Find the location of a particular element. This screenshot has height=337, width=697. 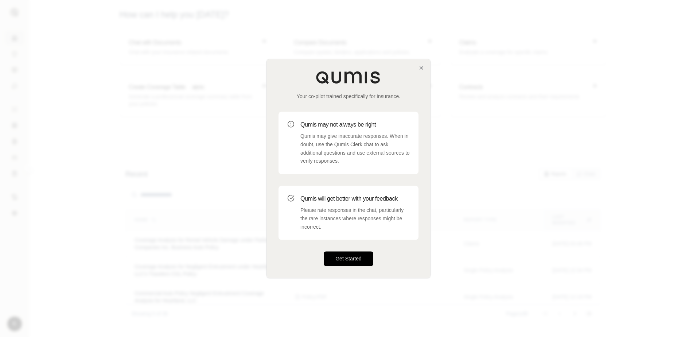

h3: Qumis will get better with your feedback is located at coordinates (355, 199).